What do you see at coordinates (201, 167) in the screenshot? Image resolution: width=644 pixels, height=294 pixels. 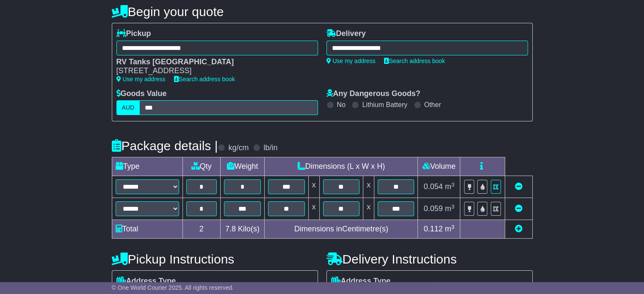 I see `td: Qty` at bounding box center [201, 167].